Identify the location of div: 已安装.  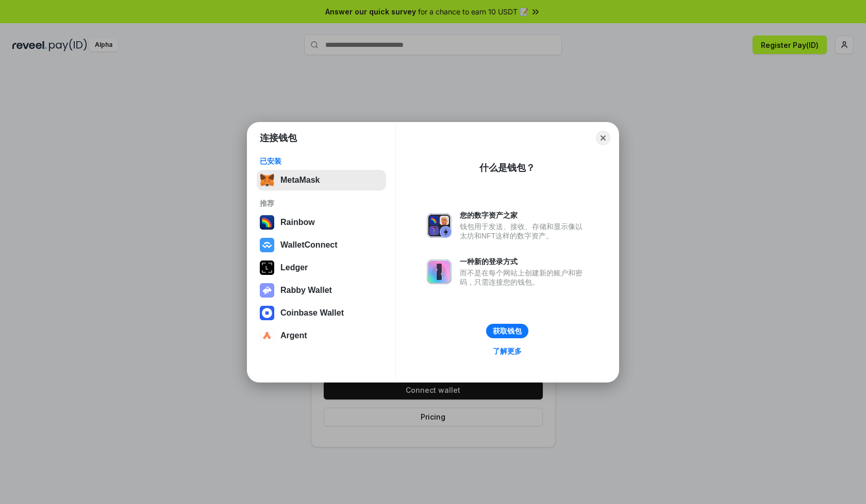
(321, 161).